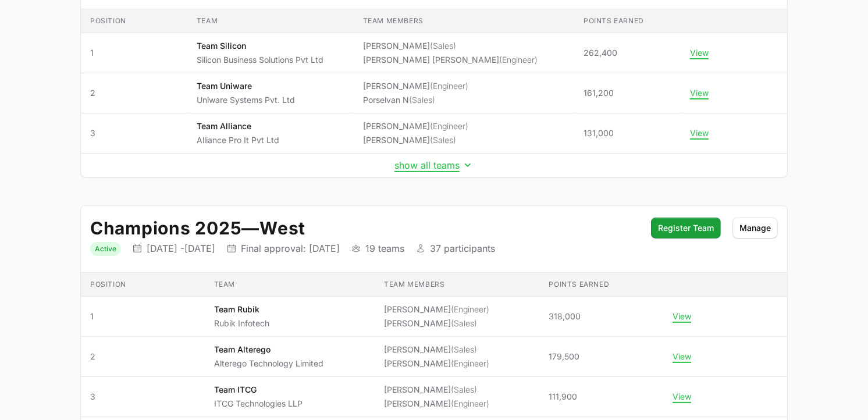  Describe the element at coordinates (756, 228) in the screenshot. I see `span: Manage` at that location.